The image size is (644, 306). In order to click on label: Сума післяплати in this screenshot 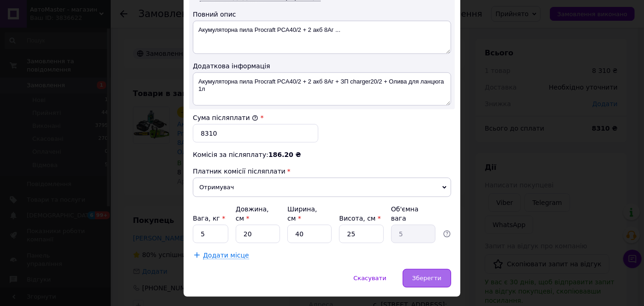, I will do `click(225, 118)`.